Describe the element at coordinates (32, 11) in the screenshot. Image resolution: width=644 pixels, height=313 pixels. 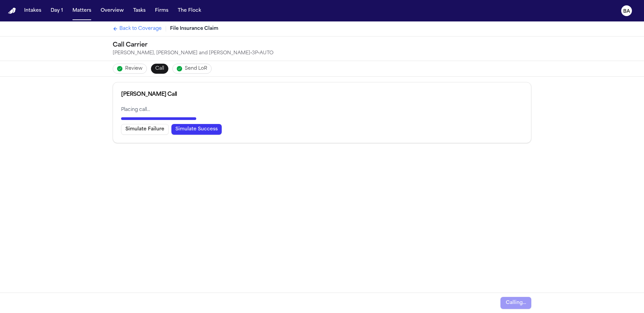
I see `a: Intakes` at that location.